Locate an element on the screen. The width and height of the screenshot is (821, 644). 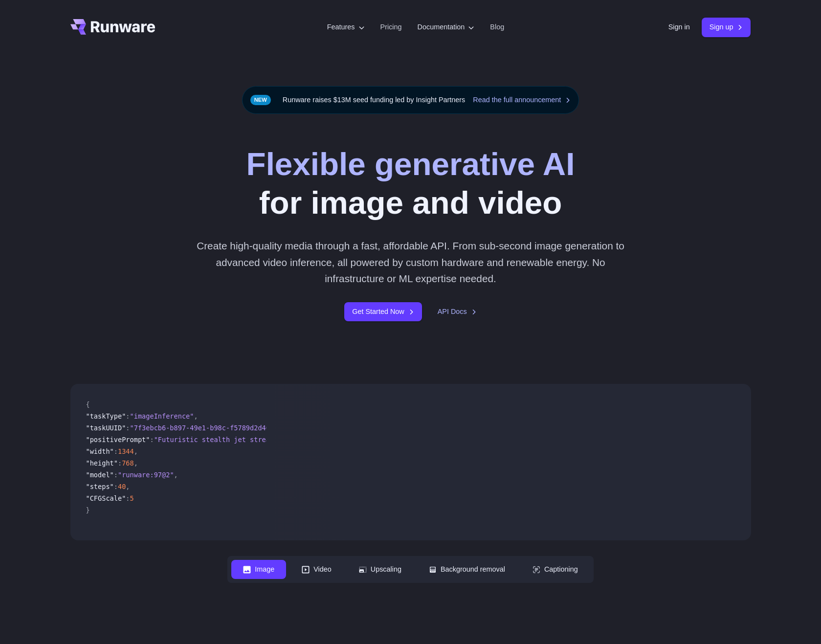
p: Create high-quality media through a fast, affordable API. From sub-second image generation to adv... is located at coordinates (410, 262).